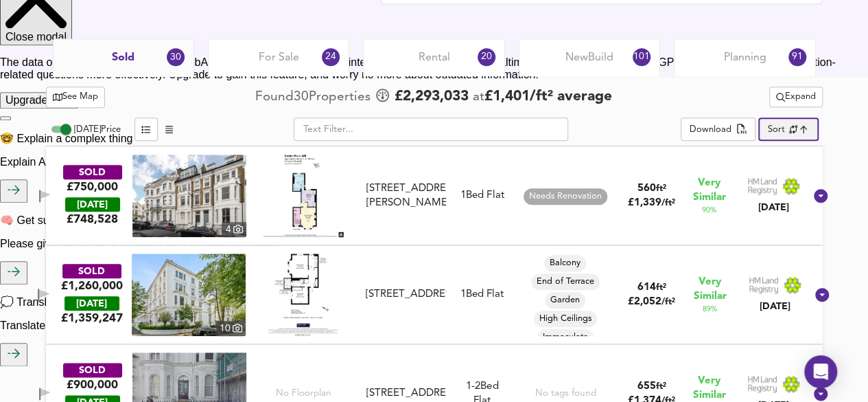 This screenshot has height=402, width=868. Describe the element at coordinates (189, 195) in the screenshot. I see `a: property thumbnail 4` at that location.